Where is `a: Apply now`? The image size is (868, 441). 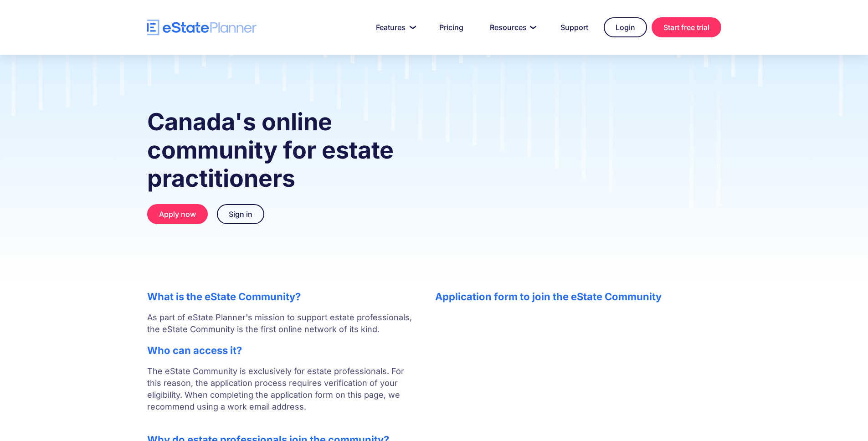
a: Apply now is located at coordinates (177, 214).